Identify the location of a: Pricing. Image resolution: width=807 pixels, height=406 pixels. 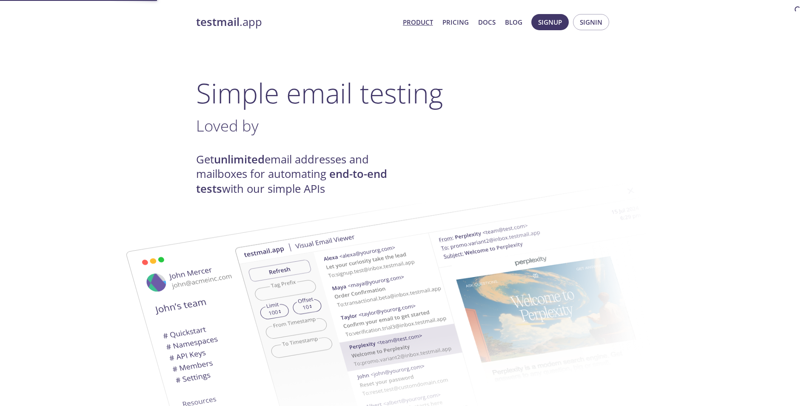
(455, 22).